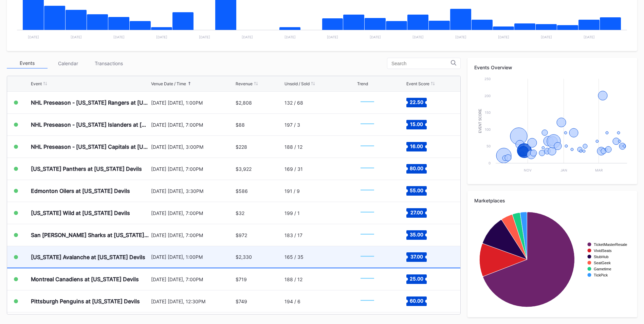 This screenshot has width=644, height=324. Describe the element at coordinates (416, 102) in the screenshot. I see `text: 22.50` at that location.